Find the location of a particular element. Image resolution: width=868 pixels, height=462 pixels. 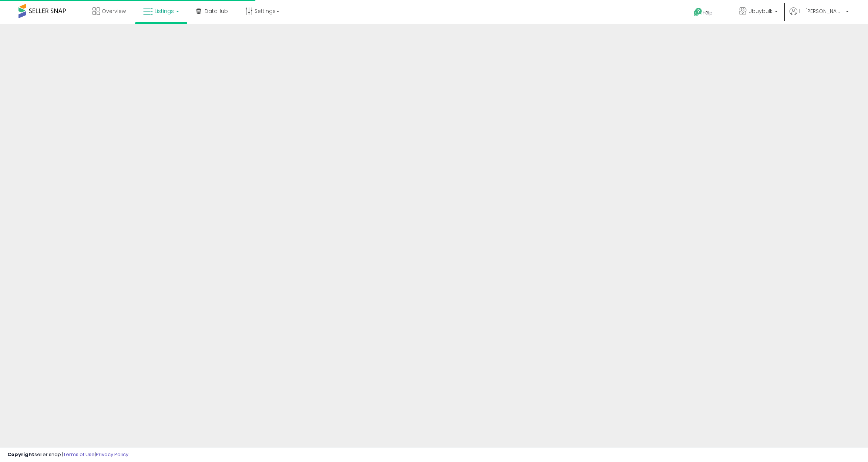

span: Listings is located at coordinates (164, 11).